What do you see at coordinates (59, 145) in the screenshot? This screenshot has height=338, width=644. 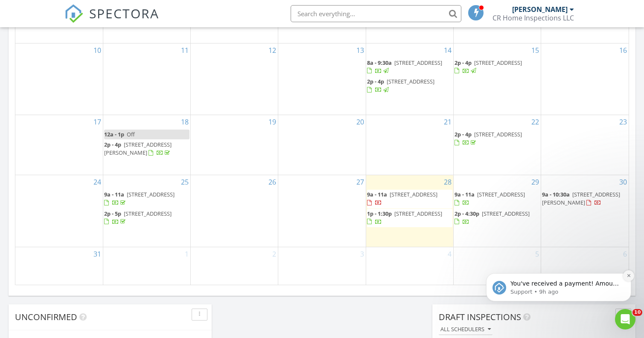 I see `td: Go to August 17, 2025` at bounding box center [59, 145].